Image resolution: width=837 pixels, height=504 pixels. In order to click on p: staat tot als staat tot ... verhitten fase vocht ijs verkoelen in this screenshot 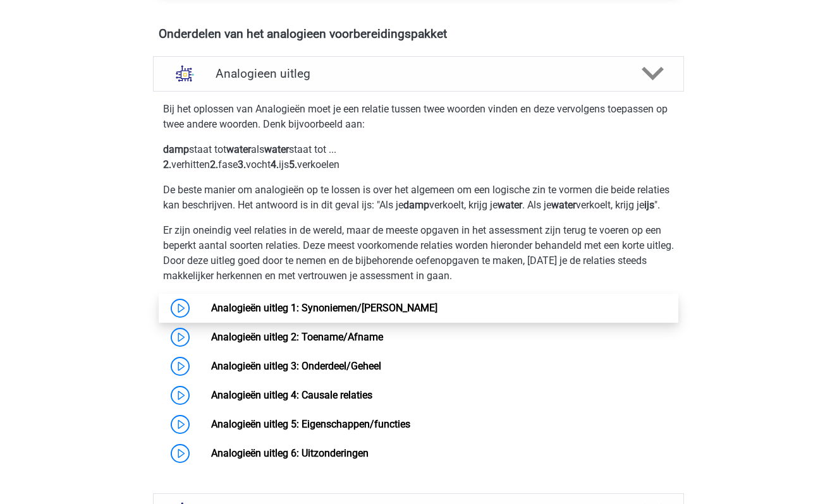, I will do `click(418, 158)`.